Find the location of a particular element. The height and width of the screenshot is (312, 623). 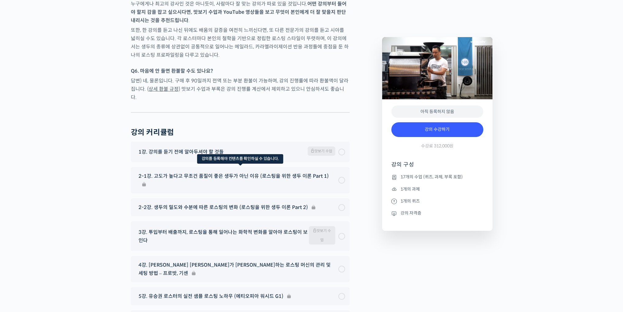

span: 1강. 강의를 듣기 전에 알아두셔야 할 것들 is located at coordinates (181, 152).